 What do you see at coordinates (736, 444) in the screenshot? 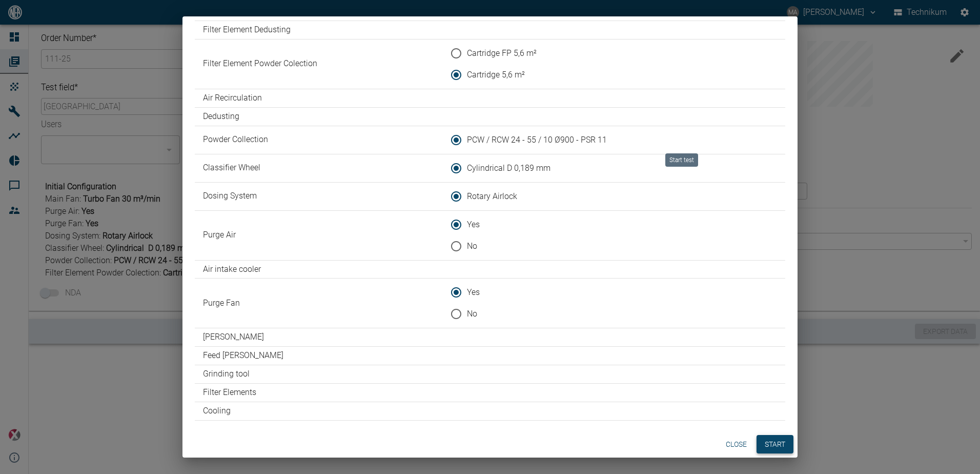
I see `button: Close` at bounding box center [736, 444].